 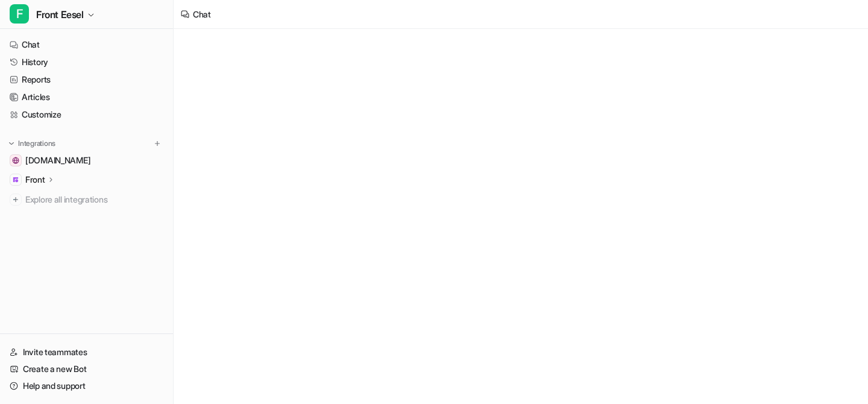 What do you see at coordinates (86, 352) in the screenshot?
I see `a: Invite teammates` at bounding box center [86, 352].